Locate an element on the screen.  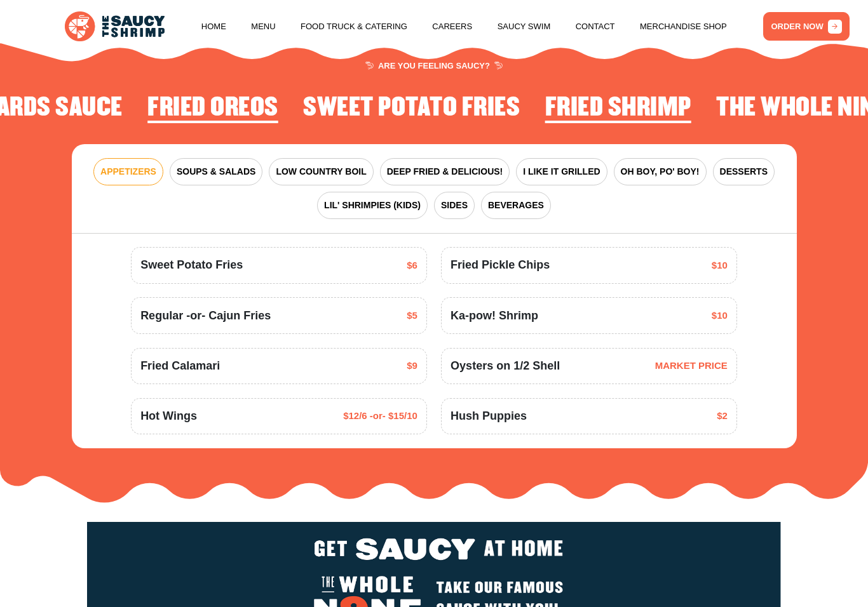
span: DESSERTS is located at coordinates (743, 171).